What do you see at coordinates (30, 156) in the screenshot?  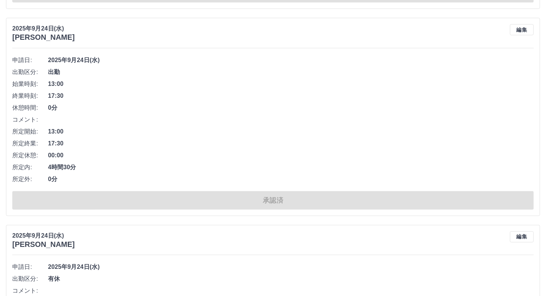 I see `span: 所定休憩:` at bounding box center [30, 156].